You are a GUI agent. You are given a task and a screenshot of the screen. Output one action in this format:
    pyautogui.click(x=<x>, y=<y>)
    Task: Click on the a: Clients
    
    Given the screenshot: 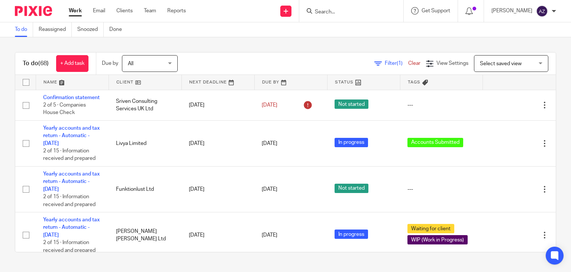 What is the action you would take?
    pyautogui.click(x=125, y=11)
    